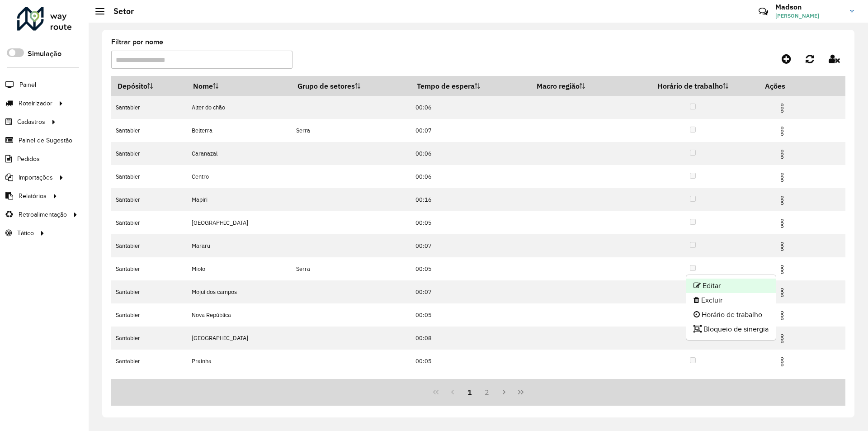 This screenshot has height=431, width=868. Describe the element at coordinates (786, 86) in the screenshot. I see `th: Ações` at that location.